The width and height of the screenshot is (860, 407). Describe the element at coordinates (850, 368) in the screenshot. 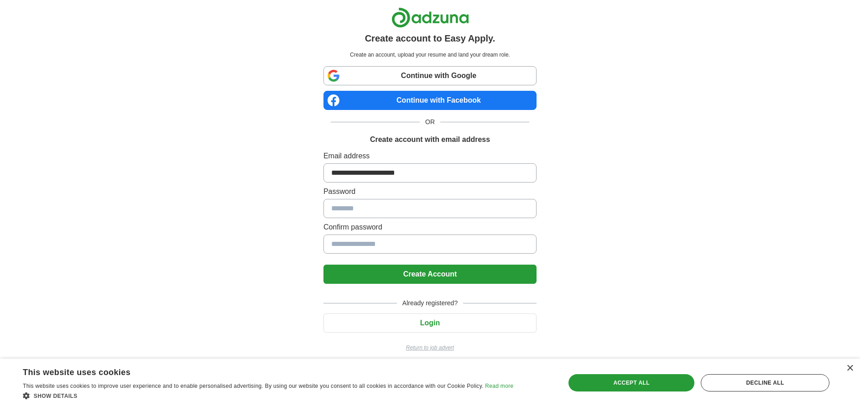

I see `div: Close` at that location.